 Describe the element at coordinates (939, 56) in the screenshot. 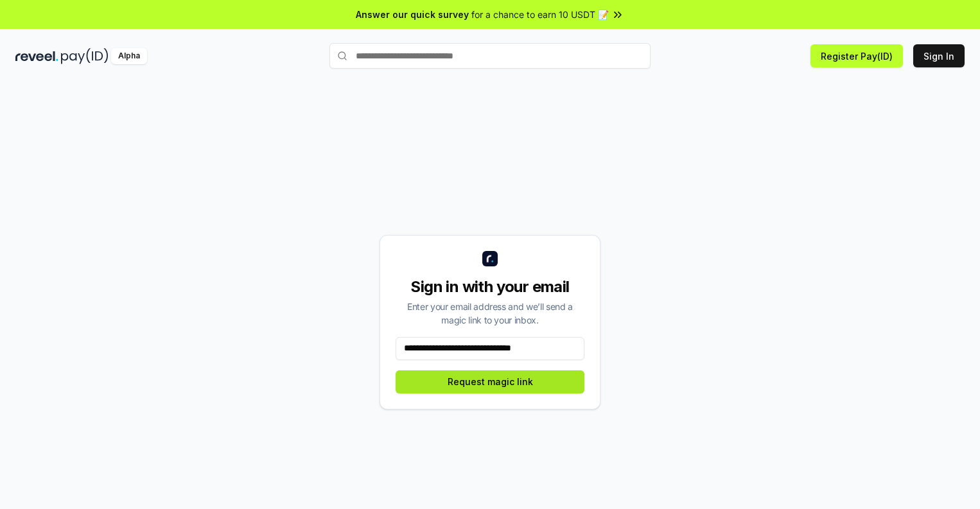

I see `button: Sign In` at that location.